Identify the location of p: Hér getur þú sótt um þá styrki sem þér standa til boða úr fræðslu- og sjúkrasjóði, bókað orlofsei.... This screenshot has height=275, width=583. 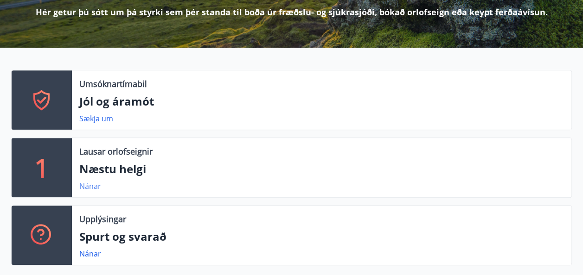
(292, 12).